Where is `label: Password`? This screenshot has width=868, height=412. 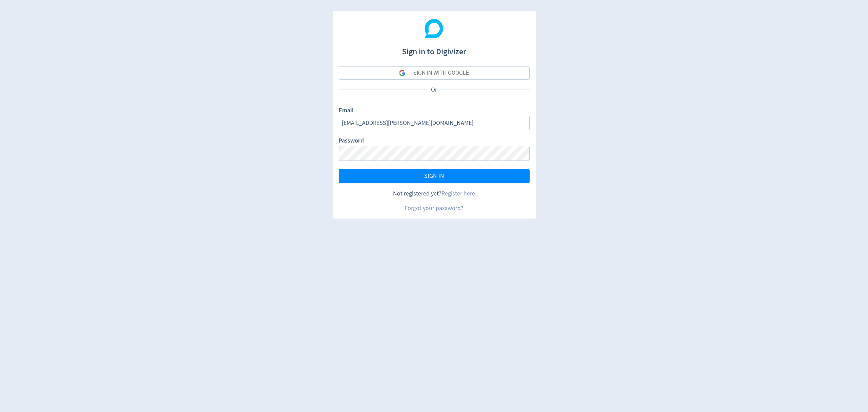 label: Password is located at coordinates (351, 141).